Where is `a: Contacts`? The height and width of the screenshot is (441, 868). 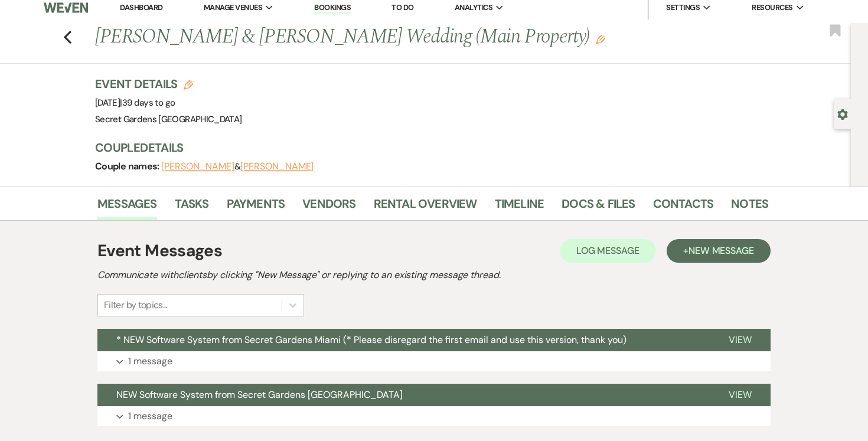 a: Contacts is located at coordinates (683, 207).